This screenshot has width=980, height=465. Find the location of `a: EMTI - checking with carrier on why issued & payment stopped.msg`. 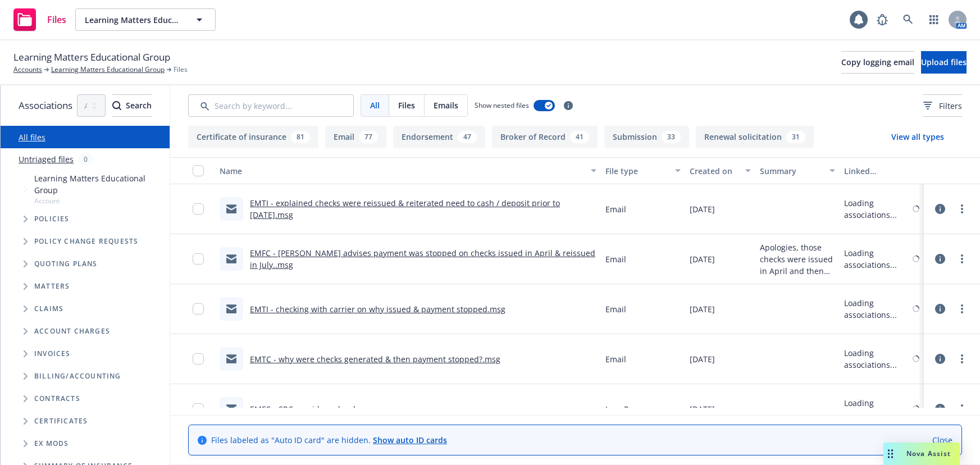

a: EMTI - checking with carrier on why issued & payment stopped.msg is located at coordinates (377, 308).